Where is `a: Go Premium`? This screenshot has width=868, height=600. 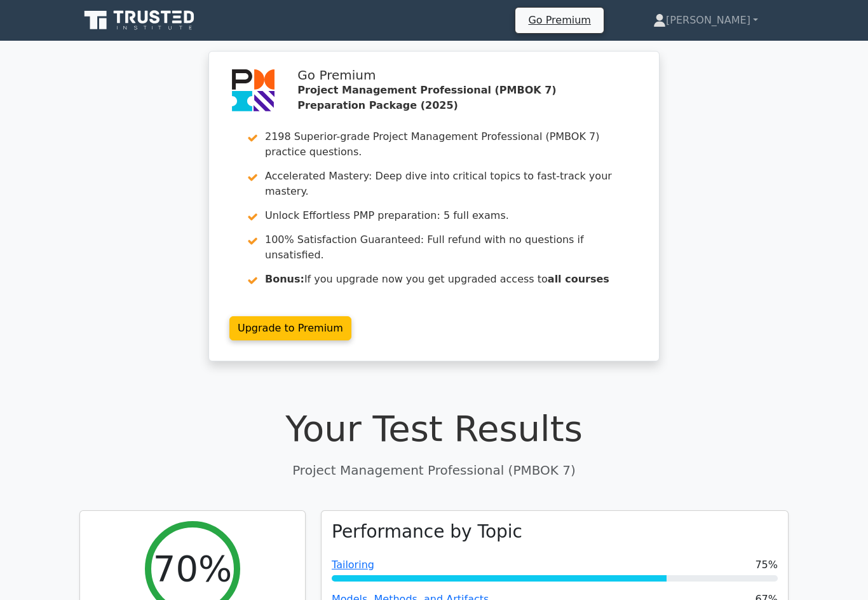 a: Go Premium is located at coordinates (559, 20).